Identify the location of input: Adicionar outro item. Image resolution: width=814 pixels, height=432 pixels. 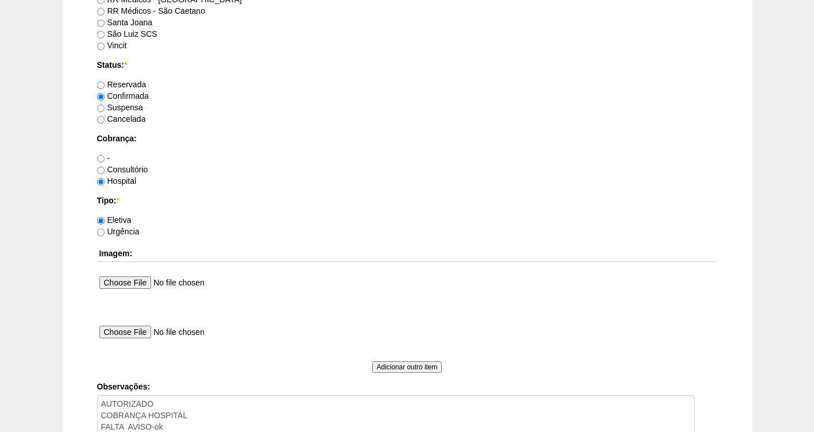
(407, 367).